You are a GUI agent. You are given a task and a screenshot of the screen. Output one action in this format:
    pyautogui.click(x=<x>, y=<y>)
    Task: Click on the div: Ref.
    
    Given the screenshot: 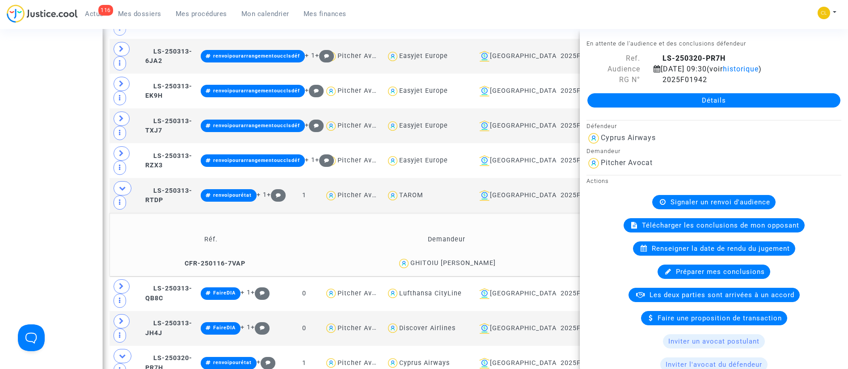 What is the action you would take?
    pyautogui.click(x=613, y=59)
    